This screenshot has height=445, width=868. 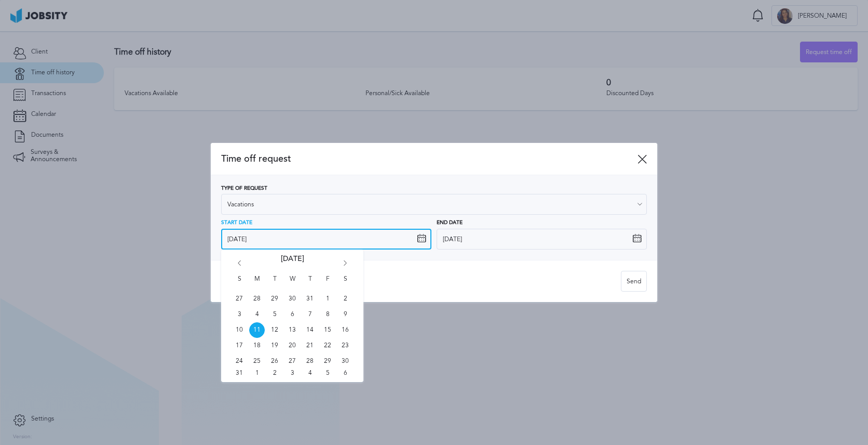 I want to click on span: Start Date, so click(x=237, y=222).